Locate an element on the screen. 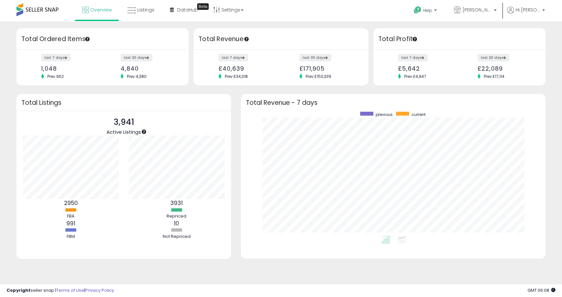 Image resolution: width=562 pixels, height=297 pixels. div: £22,089 is located at coordinates (506, 68).